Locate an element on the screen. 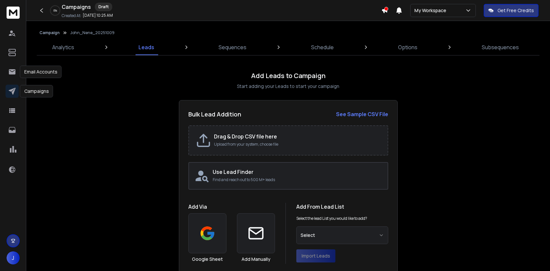 The height and width of the screenshot is (271, 550). p: 0 % is located at coordinates (55, 11).